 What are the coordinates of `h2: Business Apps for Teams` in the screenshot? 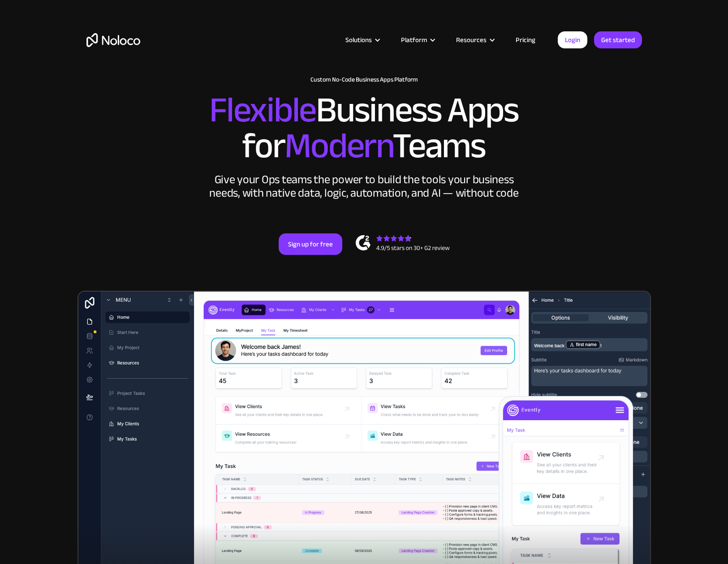 It's located at (364, 128).